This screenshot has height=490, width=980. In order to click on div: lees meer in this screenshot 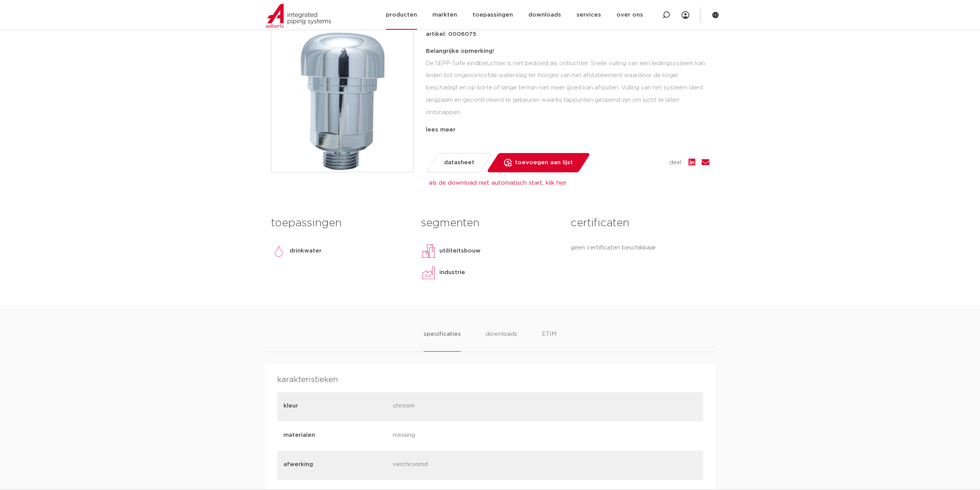, I will do `click(568, 130)`.